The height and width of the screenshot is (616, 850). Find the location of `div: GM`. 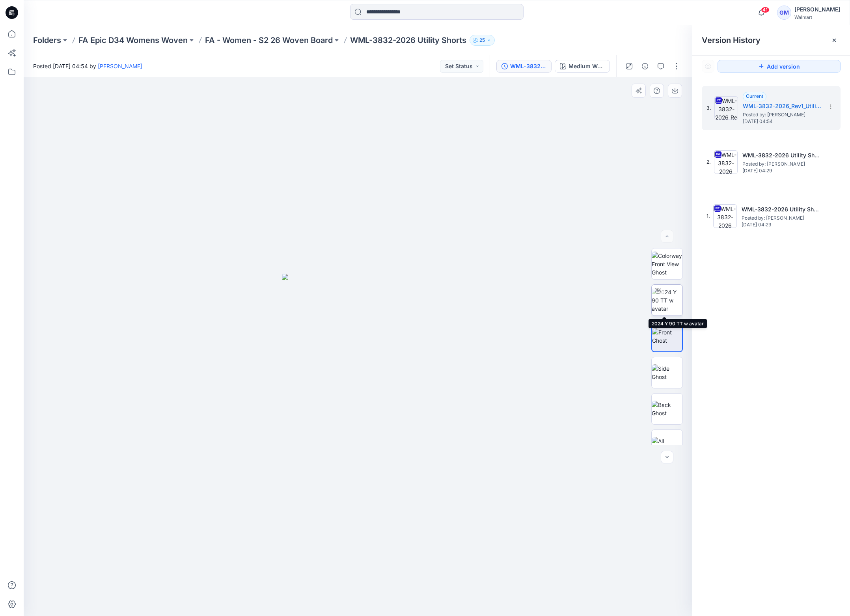

div: GM is located at coordinates (784, 13).